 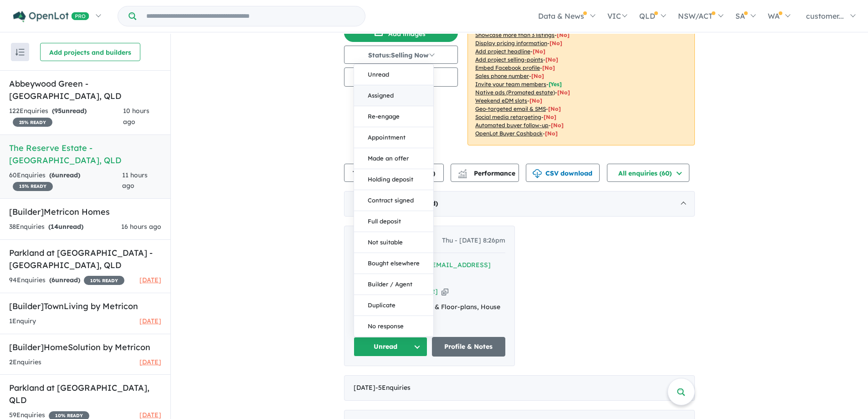 What do you see at coordinates (469, 346) in the screenshot?
I see `a: Profile & Notes` at bounding box center [469, 346].